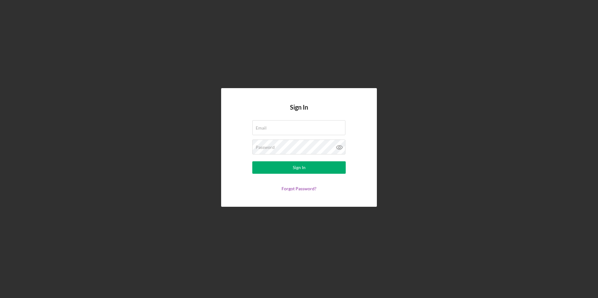  Describe the element at coordinates (299, 168) in the screenshot. I see `button: Sign In` at that location.